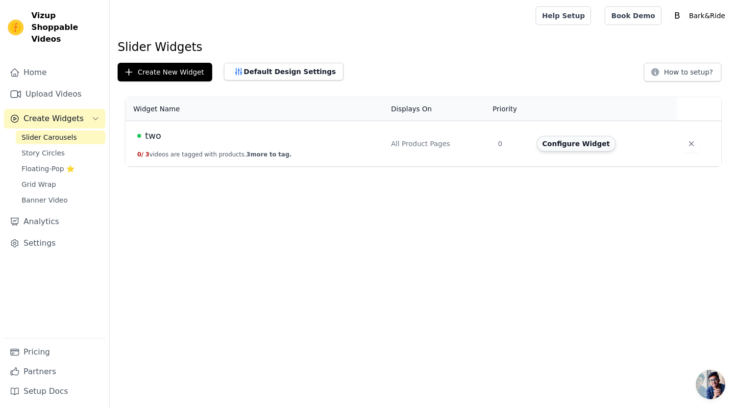 This screenshot has width=737, height=409. Describe the element at coordinates (711, 384) in the screenshot. I see `a: Open chat` at that location.